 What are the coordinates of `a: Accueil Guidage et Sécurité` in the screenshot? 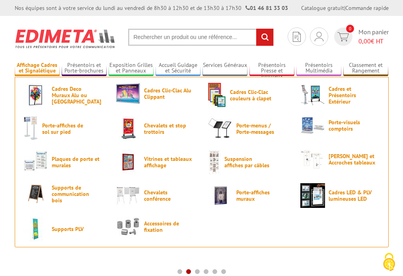 It's located at (178, 68).